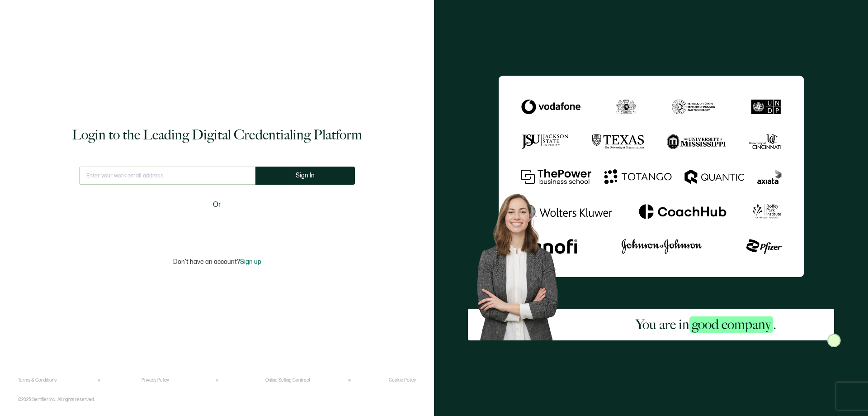 The height and width of the screenshot is (416, 868). What do you see at coordinates (56, 399) in the screenshot?
I see `p: ©2025 Sertifier Inc.. All rights reserved.` at bounding box center [56, 399].